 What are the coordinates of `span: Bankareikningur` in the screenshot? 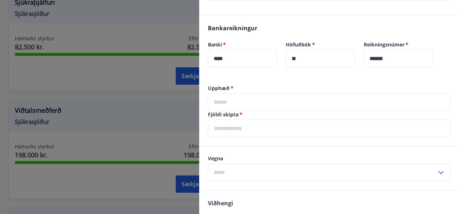 It's located at (232, 28).